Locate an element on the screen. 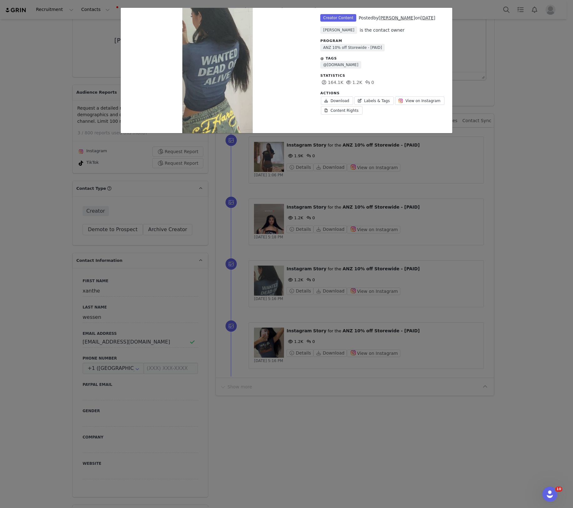 The height and width of the screenshot is (508, 573). span: 1.2K is located at coordinates (354, 82).